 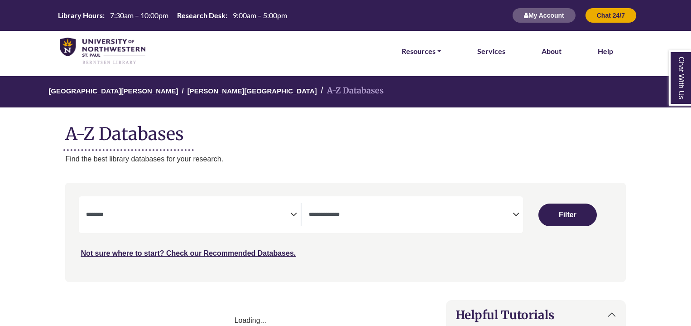 What do you see at coordinates (139, 15) in the screenshot?
I see `span: 7:30am – 10:00pm` at bounding box center [139, 15].